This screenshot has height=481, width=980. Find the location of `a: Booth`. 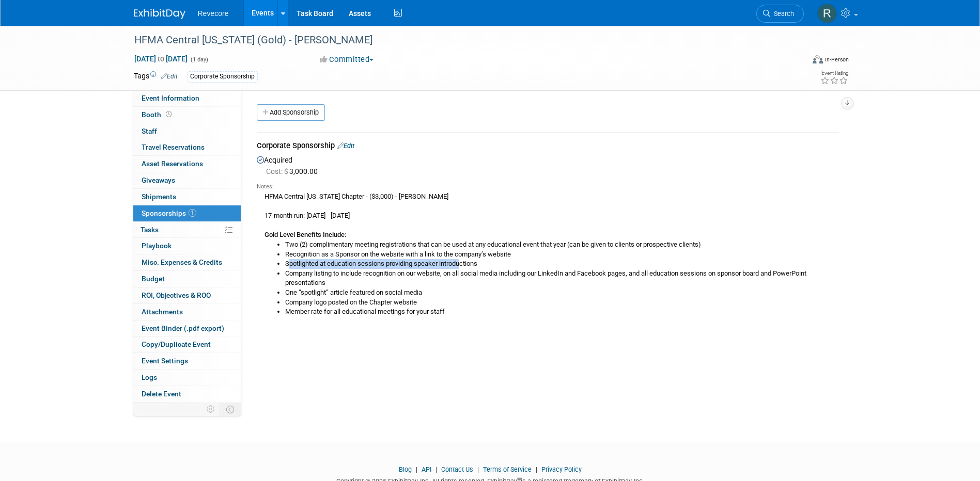

a: Booth is located at coordinates (187, 114).